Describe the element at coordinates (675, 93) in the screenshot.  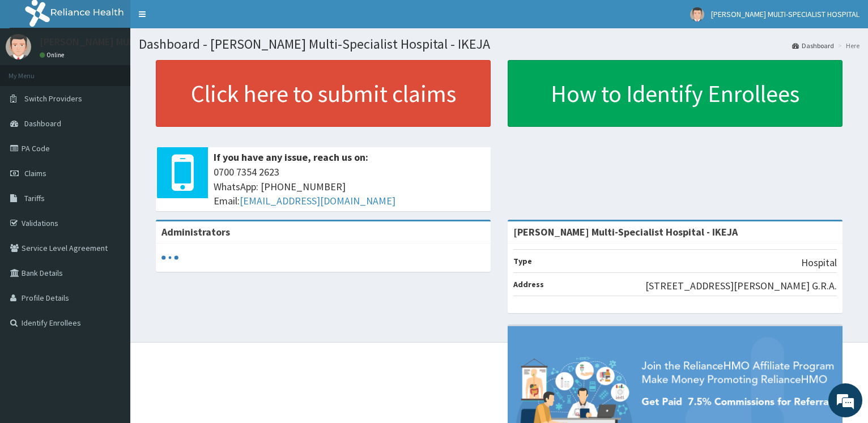
I see `a: How to Identify Enrollees` at that location.